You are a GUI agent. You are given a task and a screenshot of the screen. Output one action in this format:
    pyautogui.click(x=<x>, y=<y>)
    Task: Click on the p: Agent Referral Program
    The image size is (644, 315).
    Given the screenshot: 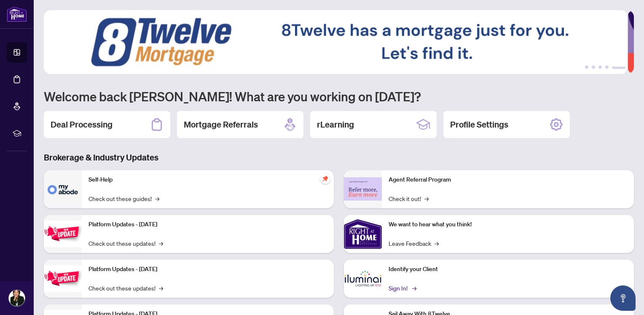 What is the action you would take?
    pyautogui.click(x=508, y=180)
    